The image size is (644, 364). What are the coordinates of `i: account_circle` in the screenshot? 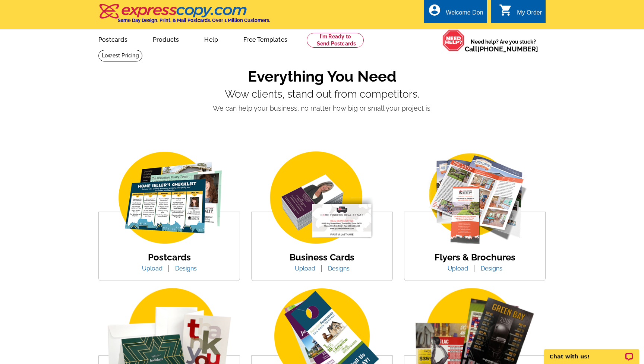 It's located at (434, 10).